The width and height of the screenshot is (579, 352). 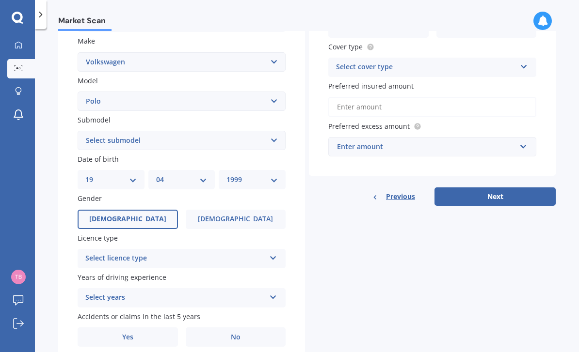 What do you see at coordinates (432, 107) in the screenshot?
I see `input: Enter amount` at bounding box center [432, 107].